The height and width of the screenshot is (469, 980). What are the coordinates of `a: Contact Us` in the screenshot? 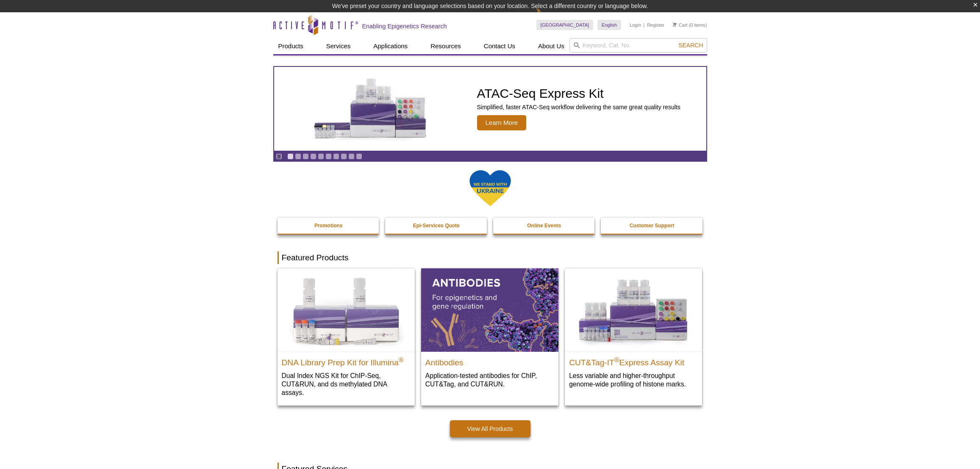 It's located at (499, 46).